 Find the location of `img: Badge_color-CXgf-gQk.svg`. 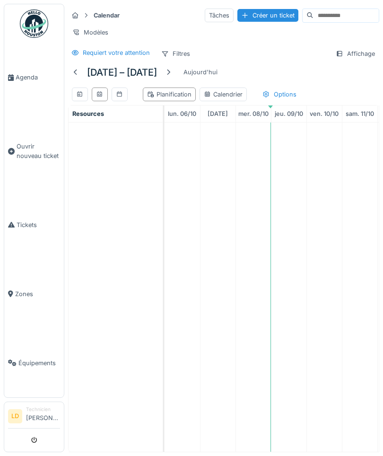

img: Badge_color-CXgf-gQk.svg is located at coordinates (34, 24).